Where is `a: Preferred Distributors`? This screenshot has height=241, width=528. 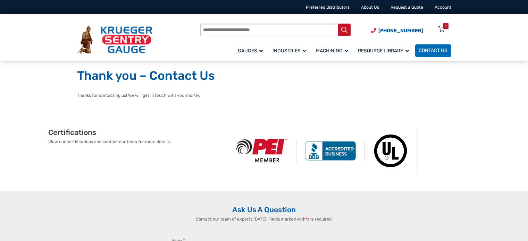 a: Preferred Distributors is located at coordinates (328, 7).